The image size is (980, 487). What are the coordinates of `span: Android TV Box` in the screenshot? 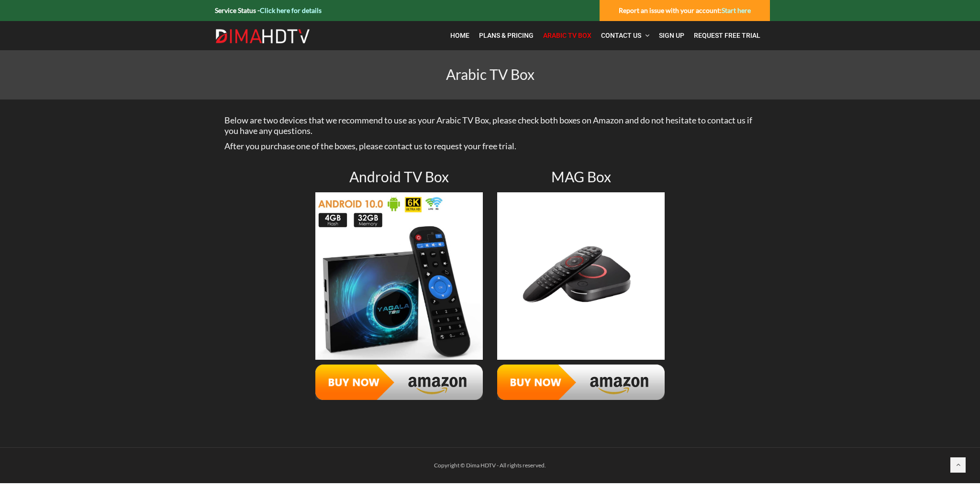 It's located at (399, 177).